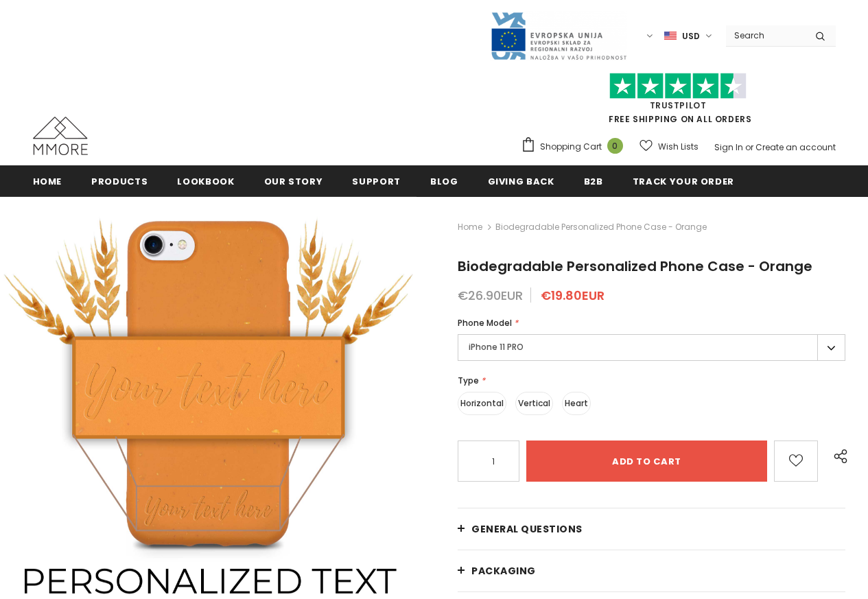  Describe the element at coordinates (651, 571) in the screenshot. I see `a: PACKAGING` at that location.